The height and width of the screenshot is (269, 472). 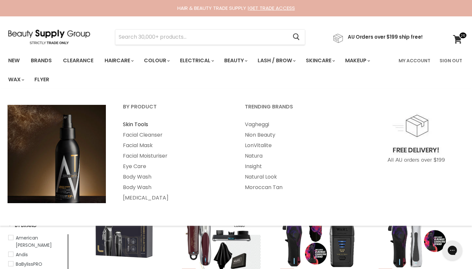 What do you see at coordinates (297, 146) in the screenshot?
I see `a: LonVitalite` at bounding box center [297, 146].